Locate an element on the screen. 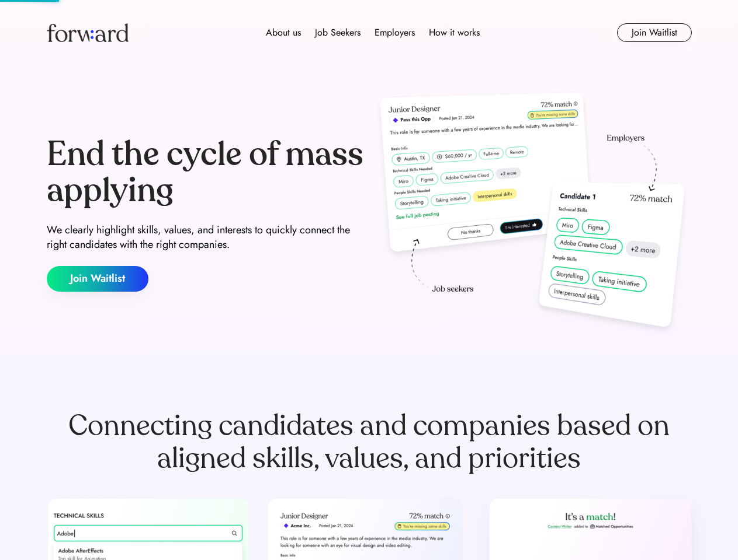 This screenshot has height=560, width=738. div: We clearly highlight skills, values, and interests to quickly connect the right candidates with t... is located at coordinates (206, 238).